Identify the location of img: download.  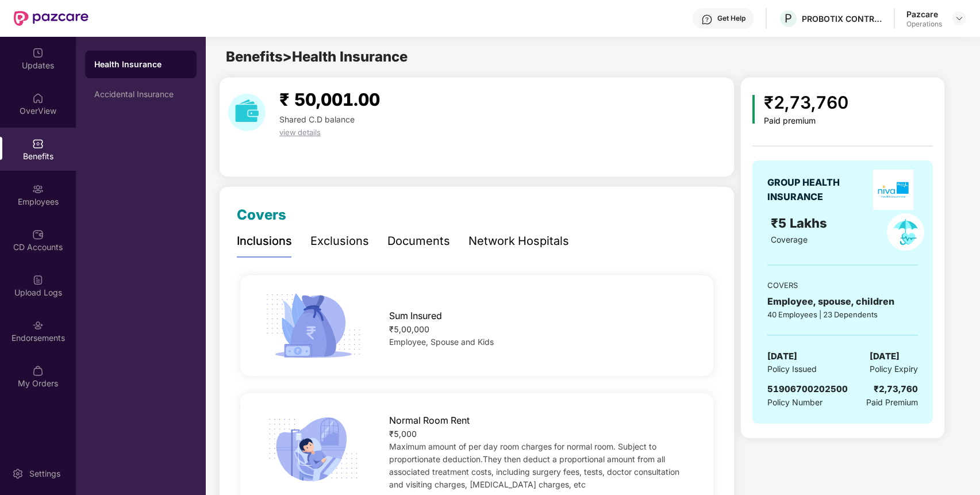
(247, 112).